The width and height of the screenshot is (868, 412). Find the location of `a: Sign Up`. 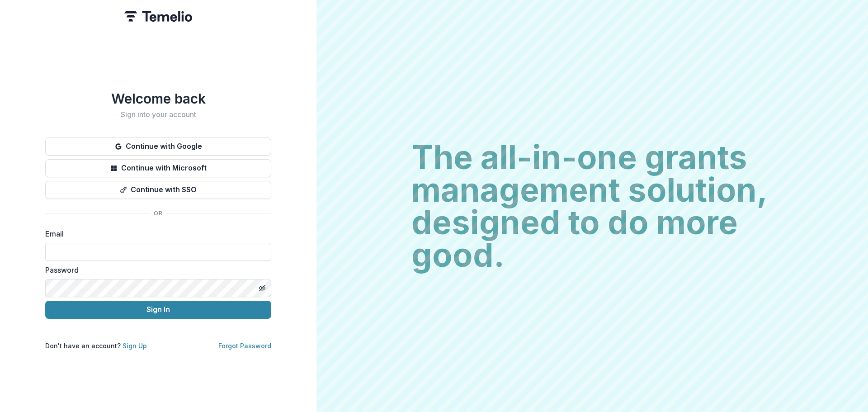

a: Sign Up is located at coordinates (135, 346).